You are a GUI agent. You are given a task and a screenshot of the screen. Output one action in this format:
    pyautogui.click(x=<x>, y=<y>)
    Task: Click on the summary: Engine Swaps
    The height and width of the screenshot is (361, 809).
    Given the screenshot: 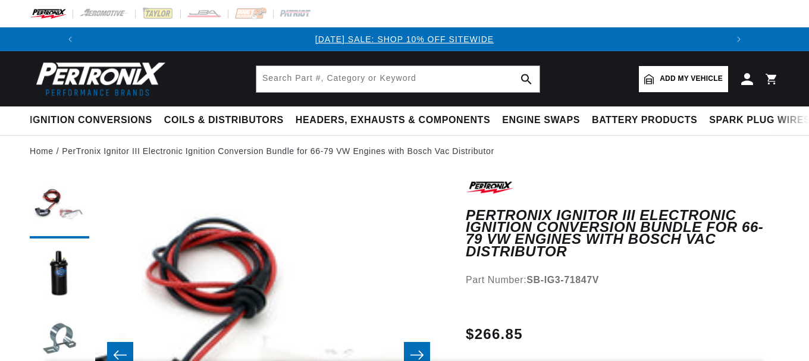 What is the action you would take?
    pyautogui.click(x=541, y=120)
    